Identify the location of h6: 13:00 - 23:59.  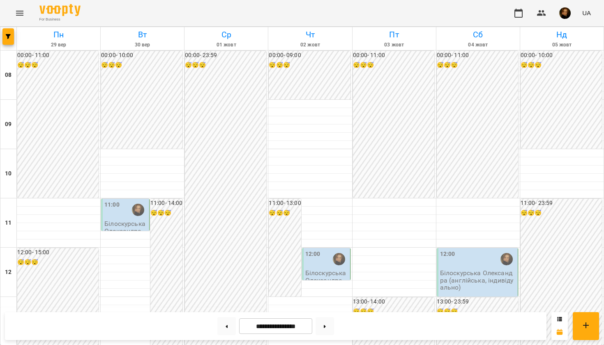
(478, 302).